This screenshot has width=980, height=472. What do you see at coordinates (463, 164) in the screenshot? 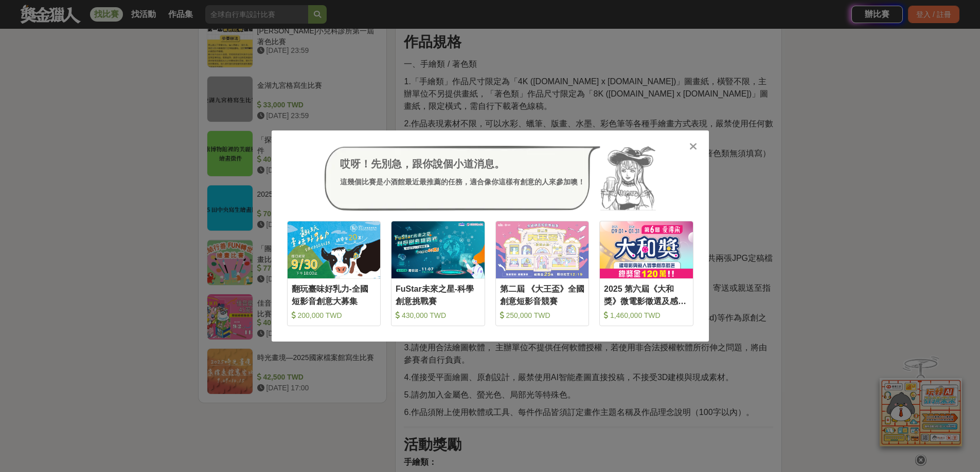
I see `div: 哎呀！先別急，跟你說個小道消息。` at bounding box center [463, 164].